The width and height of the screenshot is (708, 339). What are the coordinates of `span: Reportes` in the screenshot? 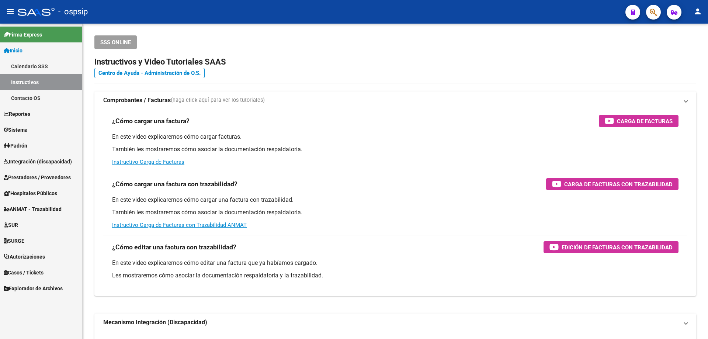 It's located at (17, 114).